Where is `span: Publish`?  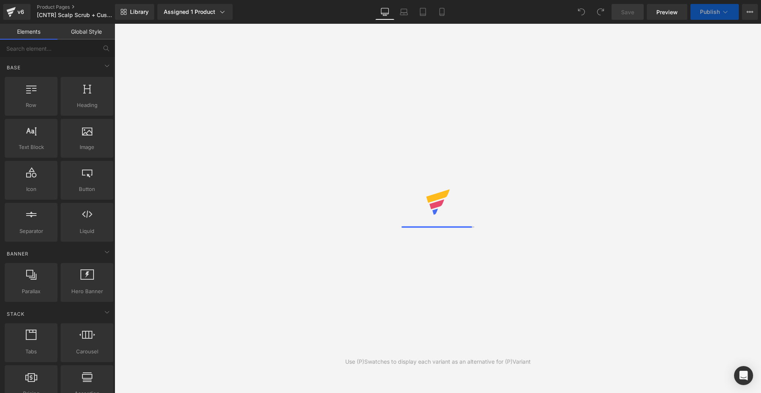
span: Publish is located at coordinates (710, 12).